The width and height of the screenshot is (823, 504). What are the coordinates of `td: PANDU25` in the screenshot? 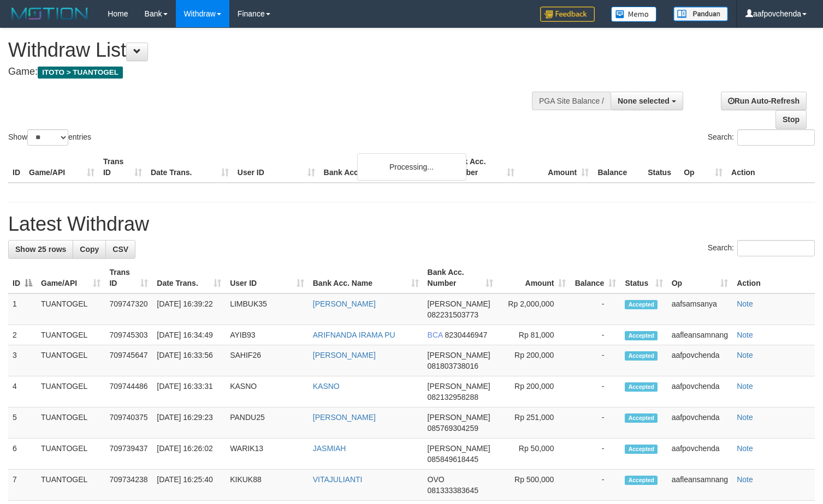 It's located at (267, 423).